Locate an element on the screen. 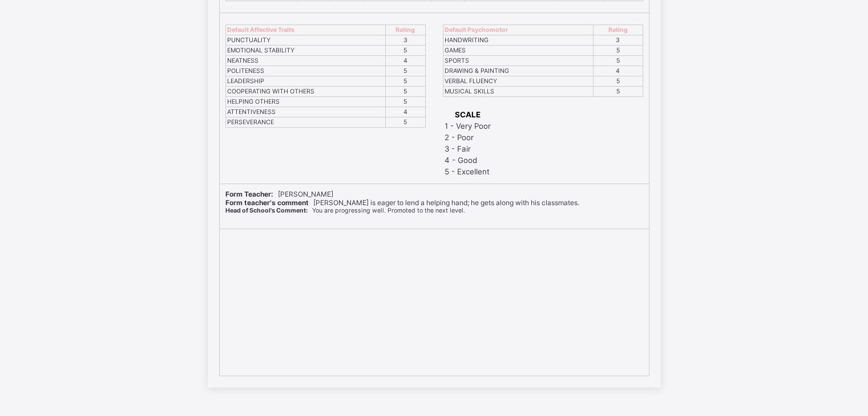 The image size is (868, 416). td: 2 - Poor is located at coordinates (467, 138).